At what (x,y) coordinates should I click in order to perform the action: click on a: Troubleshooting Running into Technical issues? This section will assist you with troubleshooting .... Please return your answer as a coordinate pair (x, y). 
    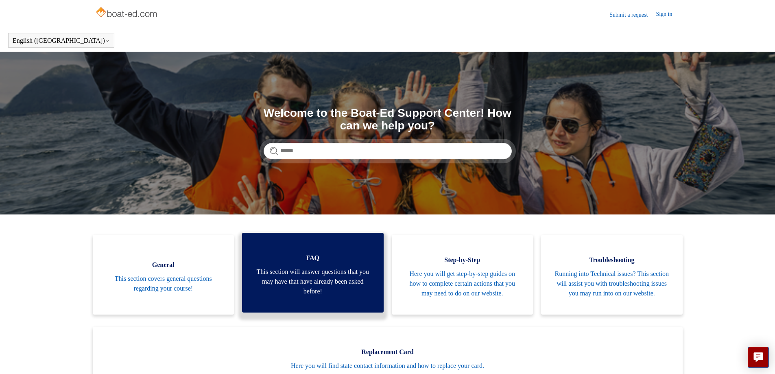
    Looking at the image, I should click on (612, 275).